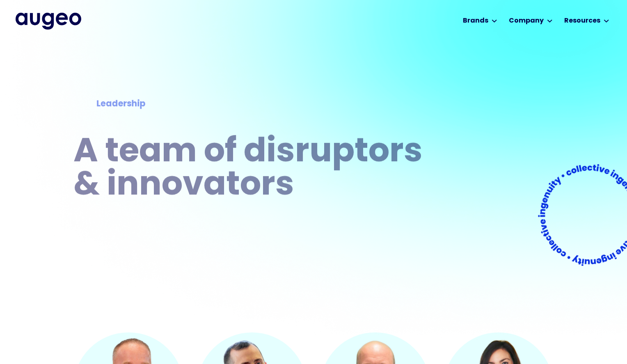 The width and height of the screenshot is (627, 364). I want to click on div: Company, so click(526, 21).